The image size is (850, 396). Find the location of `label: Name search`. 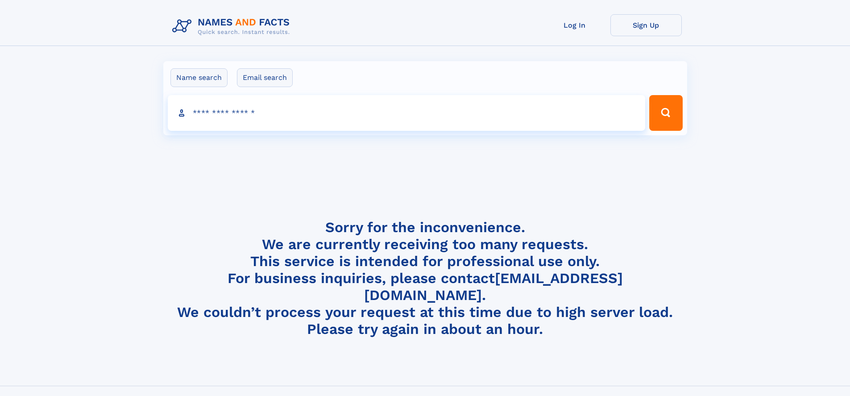

label: Name search is located at coordinates (199, 78).